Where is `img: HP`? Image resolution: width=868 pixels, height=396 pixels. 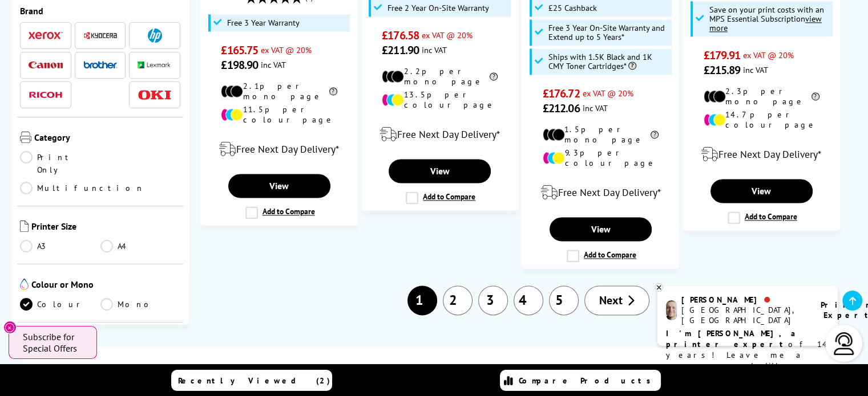 img: HP is located at coordinates (155, 35).